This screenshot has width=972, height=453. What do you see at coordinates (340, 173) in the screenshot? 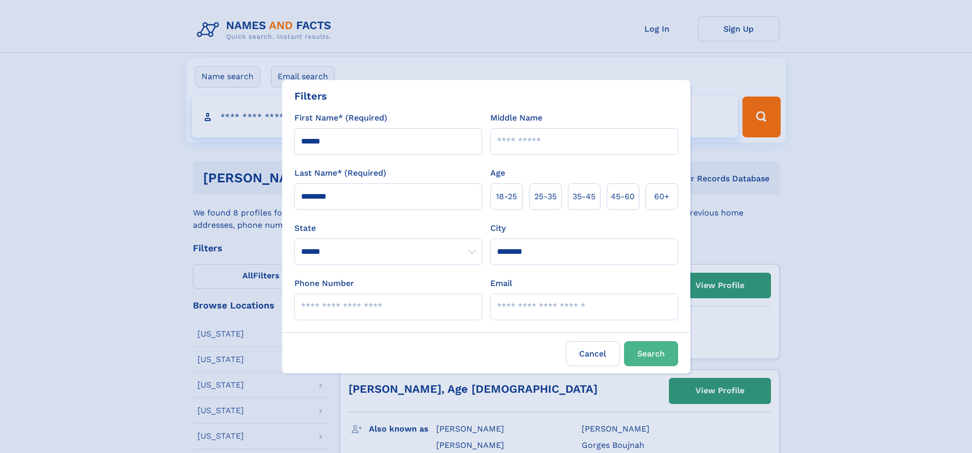
I see `label: Last Name* (Required)` at bounding box center [340, 173].